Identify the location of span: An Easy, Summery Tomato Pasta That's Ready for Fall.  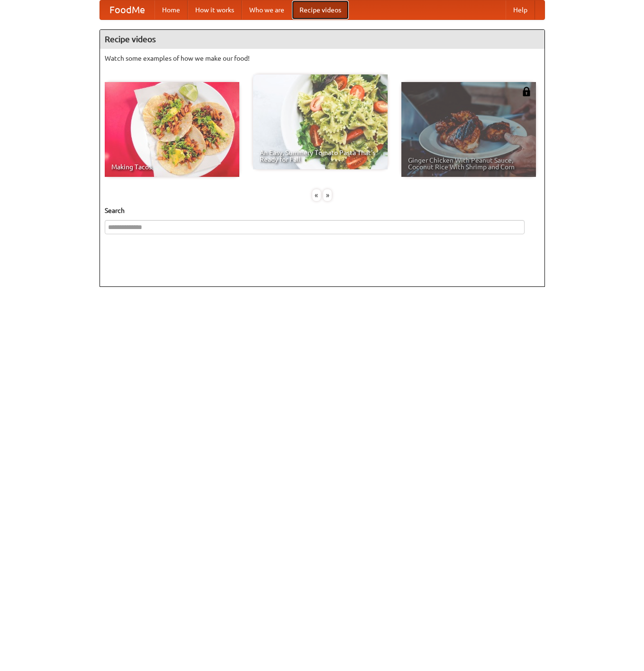
(321, 156).